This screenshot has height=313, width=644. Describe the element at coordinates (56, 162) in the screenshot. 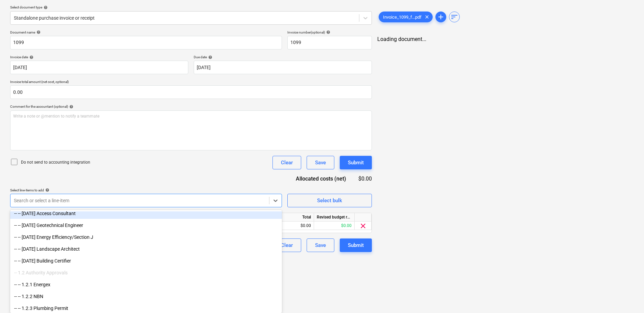

I see `p: Do not send to accounting integration` at that location.